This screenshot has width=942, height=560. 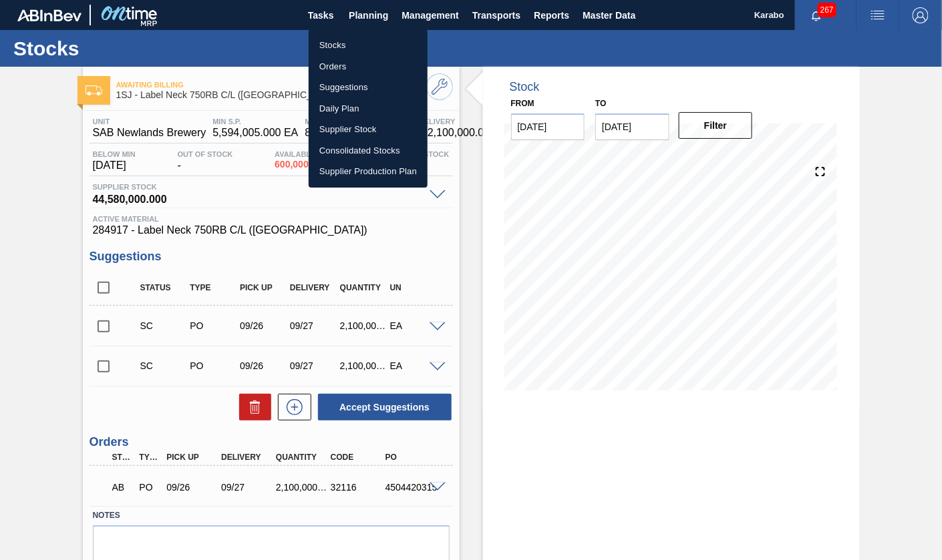 I want to click on a: Orders, so click(x=368, y=67).